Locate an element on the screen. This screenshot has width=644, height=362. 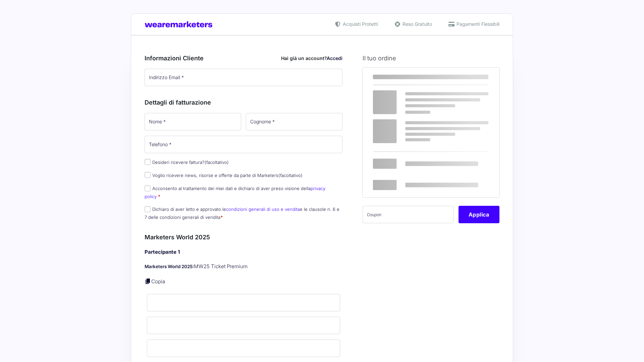
input: Nome * is located at coordinates (193, 121).